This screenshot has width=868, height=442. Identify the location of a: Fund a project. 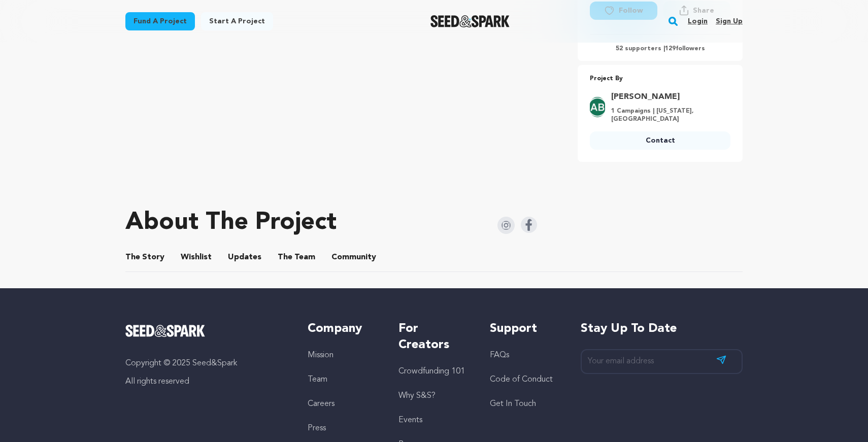
(160, 21).